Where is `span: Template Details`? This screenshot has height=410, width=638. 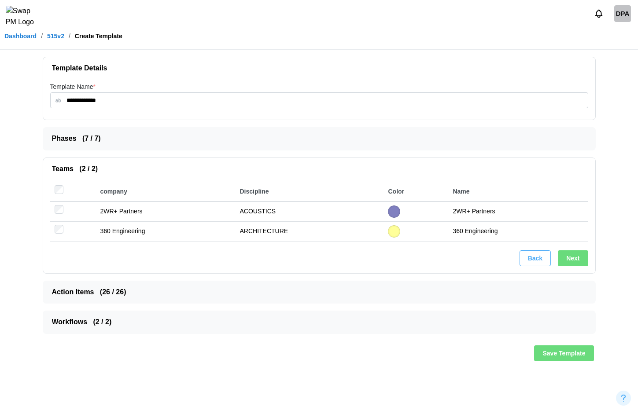 span: Template Details is located at coordinates (315, 68).